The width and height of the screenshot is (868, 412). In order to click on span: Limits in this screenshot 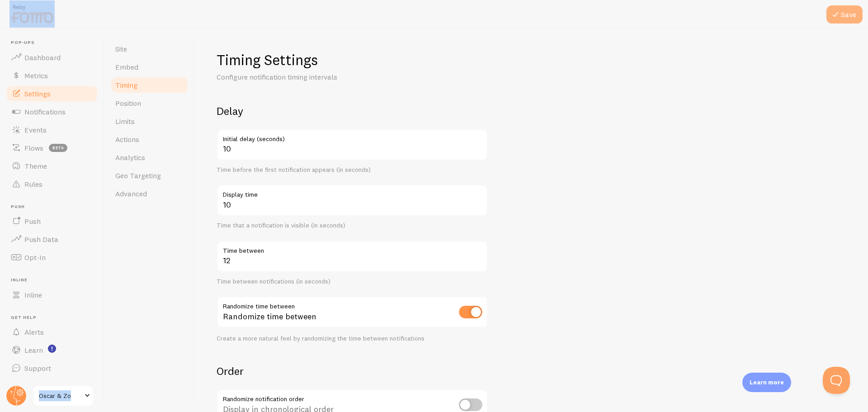, I will do `click(125, 121)`.